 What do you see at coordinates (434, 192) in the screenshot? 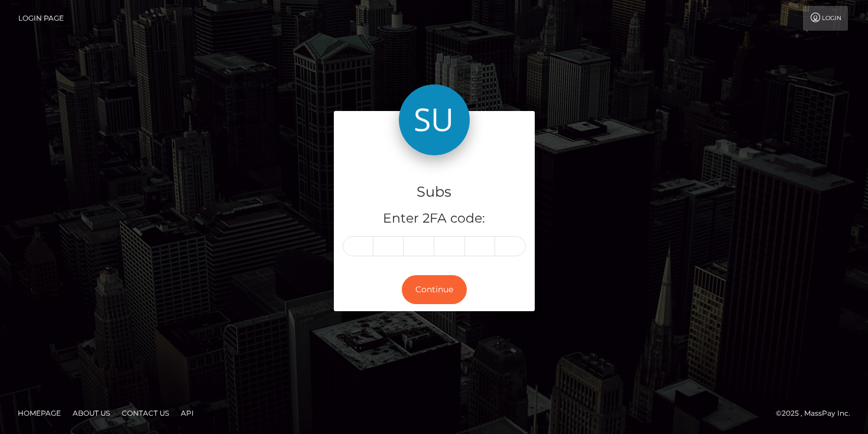
I see `h4: Subs` at bounding box center [434, 192].